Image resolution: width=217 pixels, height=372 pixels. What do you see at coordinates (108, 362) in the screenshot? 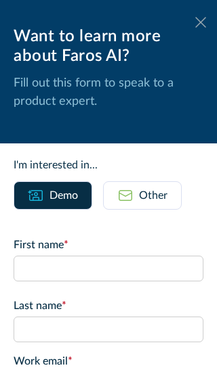
I see `label: Work email` at bounding box center [108, 362].